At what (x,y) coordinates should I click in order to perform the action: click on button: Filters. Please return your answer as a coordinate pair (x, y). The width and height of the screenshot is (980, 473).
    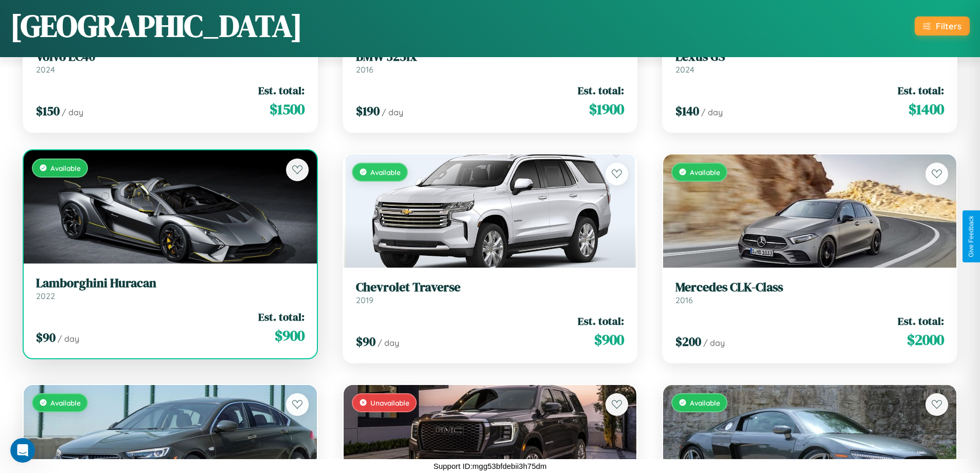
    Looking at the image, I should click on (941, 25).